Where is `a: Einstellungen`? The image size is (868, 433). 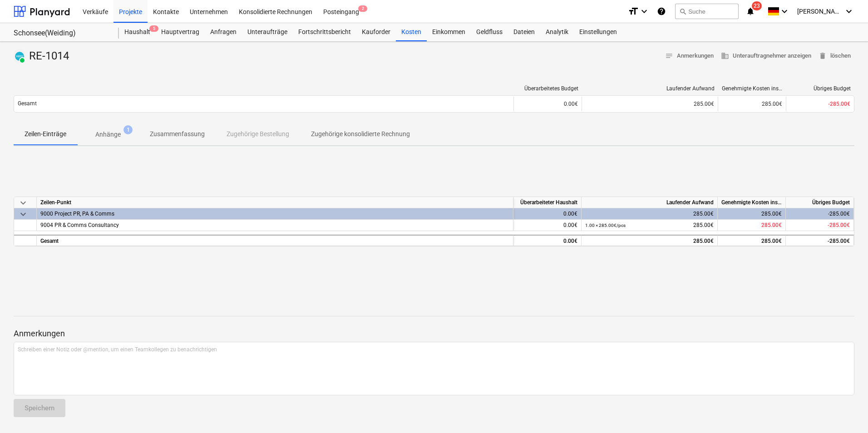 a: Einstellungen is located at coordinates (598, 32).